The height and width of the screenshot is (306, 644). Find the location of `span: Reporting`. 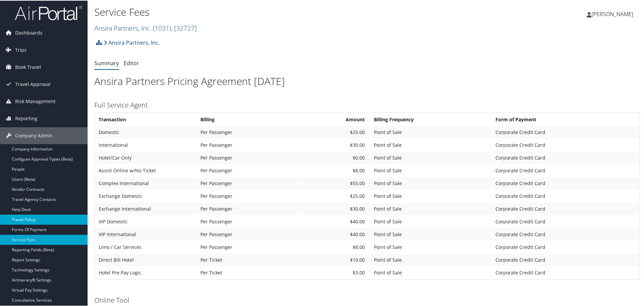

span: Reporting is located at coordinates (26, 118).